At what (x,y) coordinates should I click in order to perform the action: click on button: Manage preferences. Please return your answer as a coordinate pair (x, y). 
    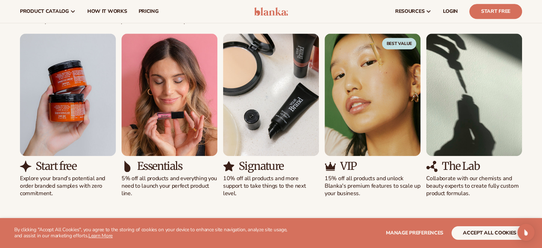
    Looking at the image, I should click on (415, 233).